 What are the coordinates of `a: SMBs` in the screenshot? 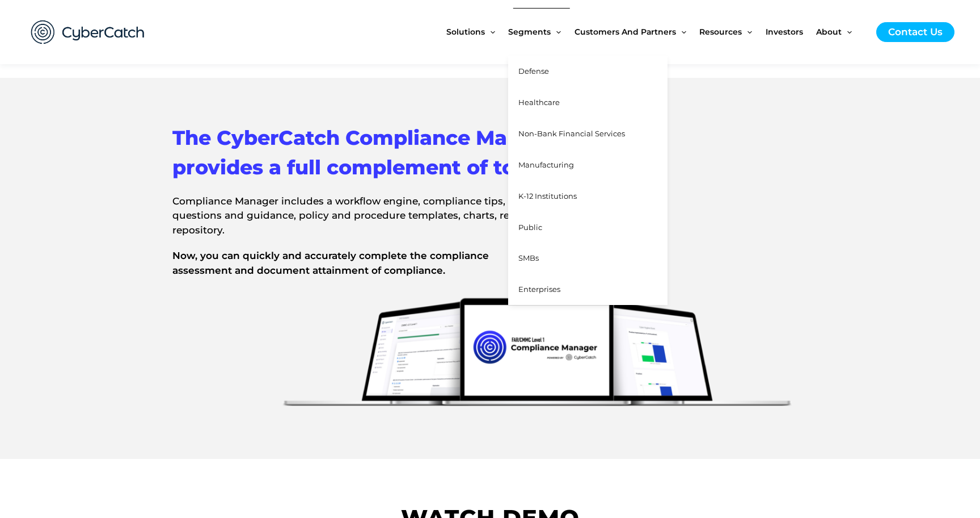 It's located at (588, 258).